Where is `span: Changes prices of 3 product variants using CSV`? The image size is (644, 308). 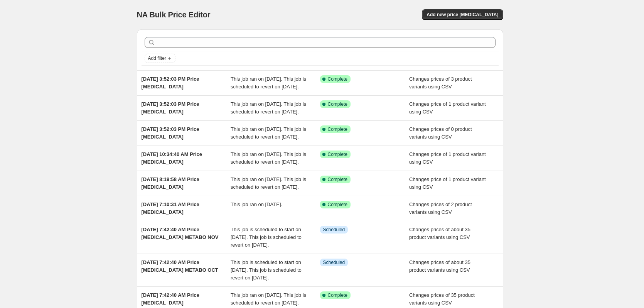
span: Changes prices of 3 product variants using CSV is located at coordinates (440, 83).